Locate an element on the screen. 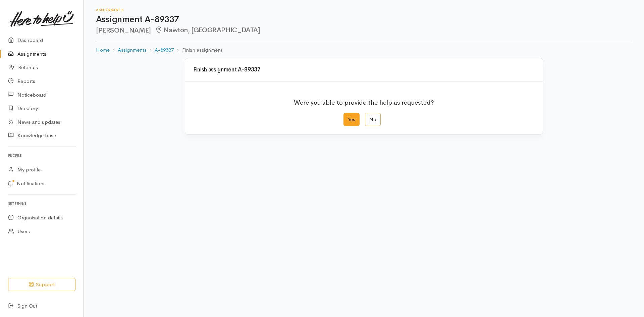  a: Assignments is located at coordinates (132, 50).